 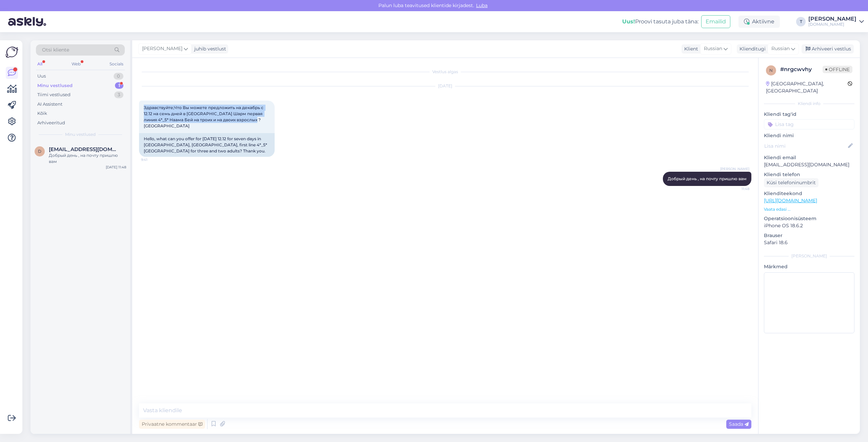 I want to click on p: Brauser, so click(x=809, y=236).